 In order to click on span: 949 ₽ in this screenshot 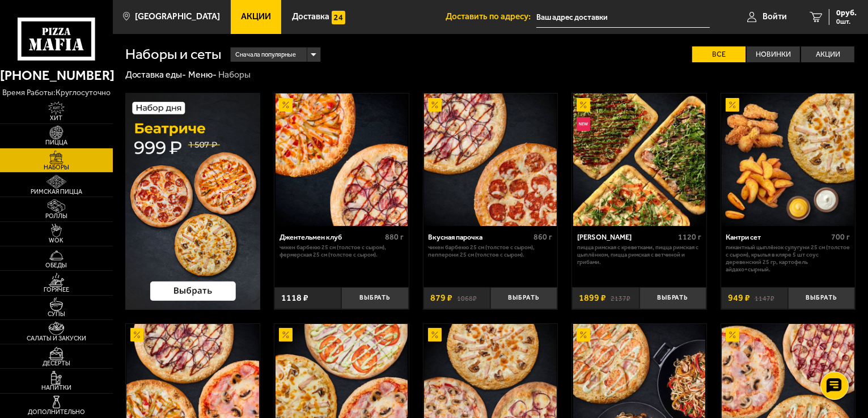, I will do `click(739, 298)`.